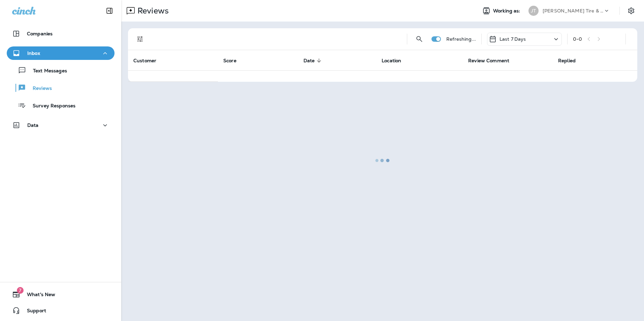 This screenshot has width=644, height=321. I want to click on button: Data, so click(61, 125).